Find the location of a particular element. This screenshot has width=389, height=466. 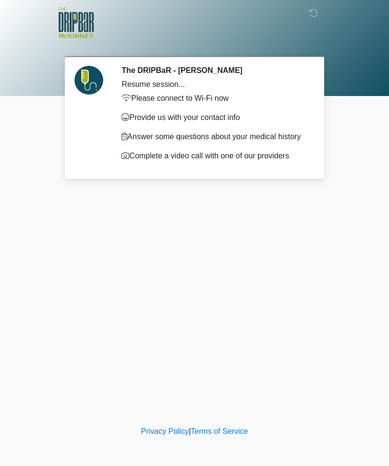

a: Terms of Service is located at coordinates (219, 431).